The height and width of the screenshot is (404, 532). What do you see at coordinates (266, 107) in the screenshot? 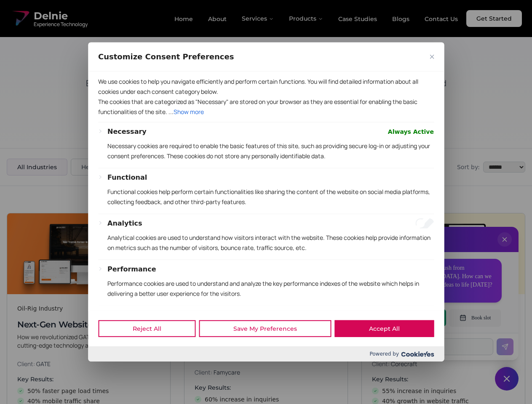
I see `p: The cookies that are categorized as "Necessary" are stored on your browser as they are essential ...` at bounding box center [266, 107].